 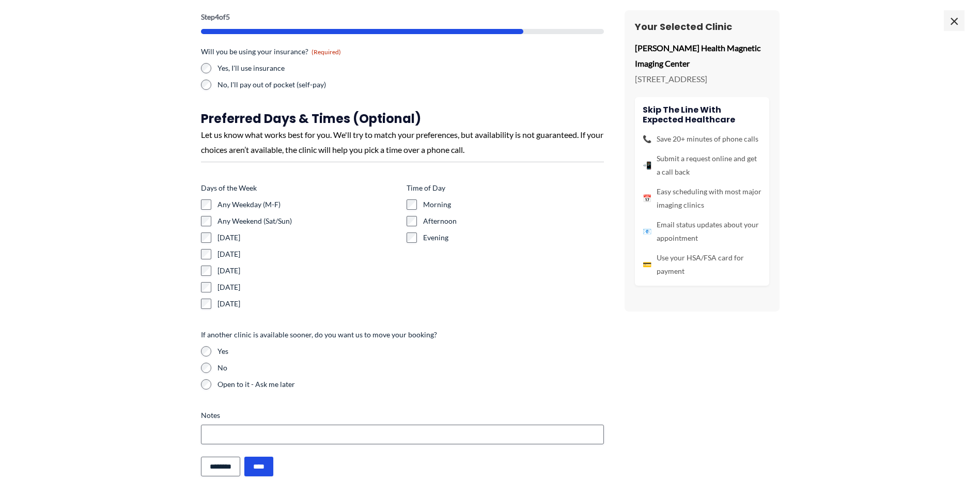 What do you see at coordinates (702, 115) in the screenshot?
I see `h4: Skip the line with Expected Healthcare` at bounding box center [702, 115].